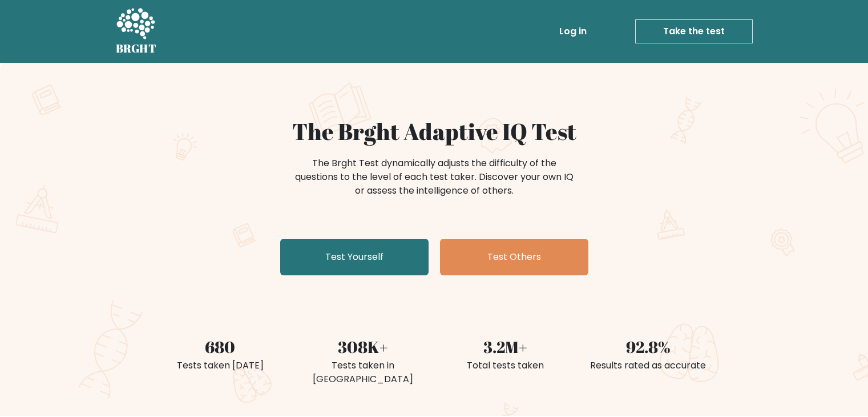  I want to click on h5: BRGHT, so click(136, 48).